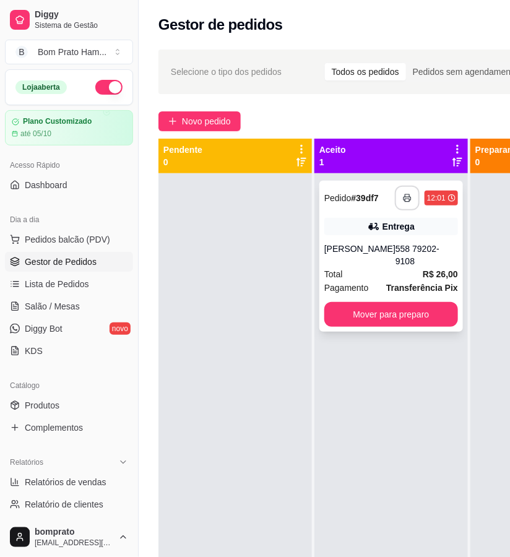 The image size is (510, 557). I want to click on span: Novo pedido, so click(206, 121).